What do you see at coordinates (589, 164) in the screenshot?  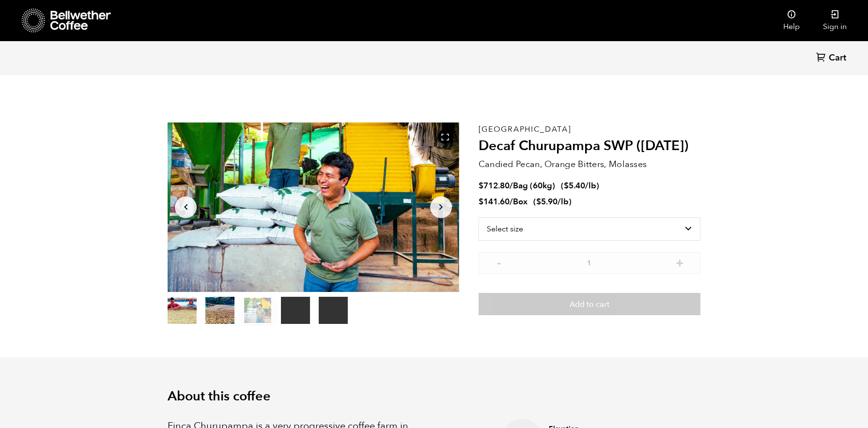 I see `p: Candied Pecan, Orange Bitters, Molasses` at bounding box center [589, 164].